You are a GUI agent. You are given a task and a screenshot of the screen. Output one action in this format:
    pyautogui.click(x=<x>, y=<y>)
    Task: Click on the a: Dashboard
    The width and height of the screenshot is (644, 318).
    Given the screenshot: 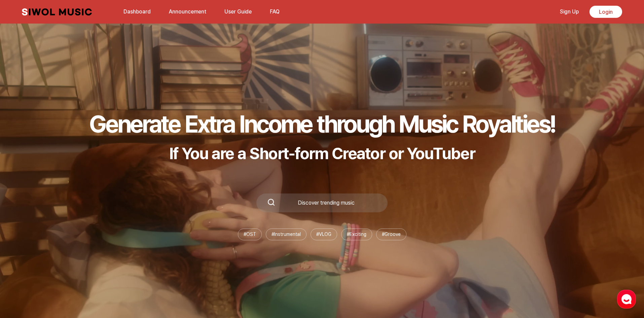 What is the action you would take?
    pyautogui.click(x=137, y=11)
    